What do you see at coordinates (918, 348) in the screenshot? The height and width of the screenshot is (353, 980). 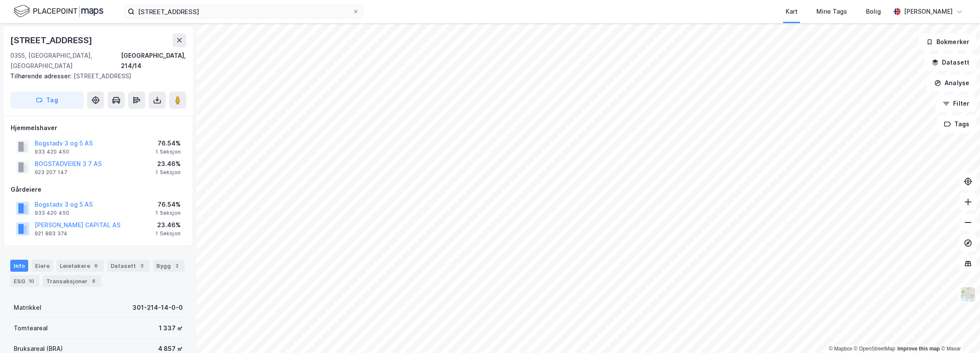 I see `a: Improve this map` at bounding box center [918, 348].